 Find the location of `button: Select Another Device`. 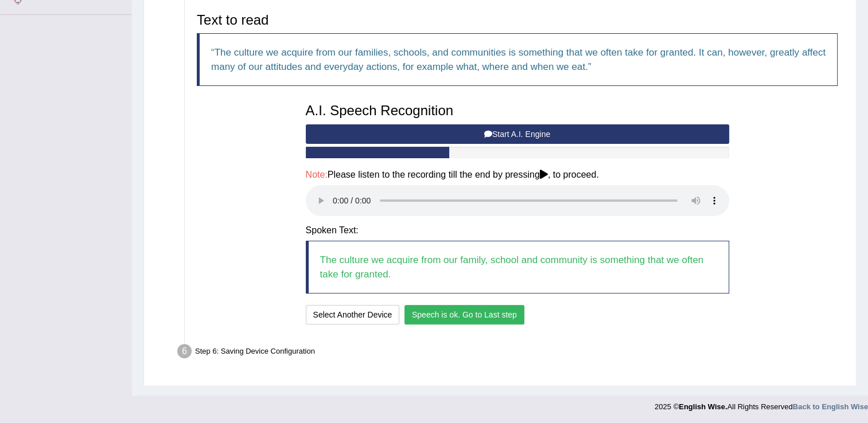

button: Select Another Device is located at coordinates (353, 315).